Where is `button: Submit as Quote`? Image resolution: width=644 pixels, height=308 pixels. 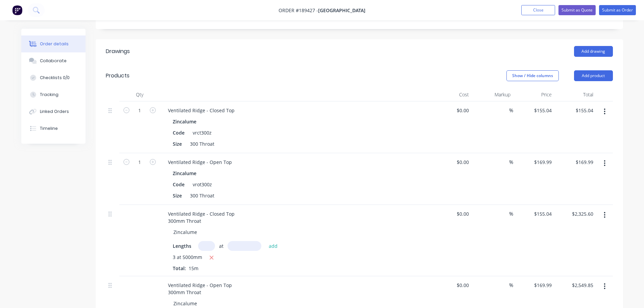 button: Submit as Quote is located at coordinates (578, 10).